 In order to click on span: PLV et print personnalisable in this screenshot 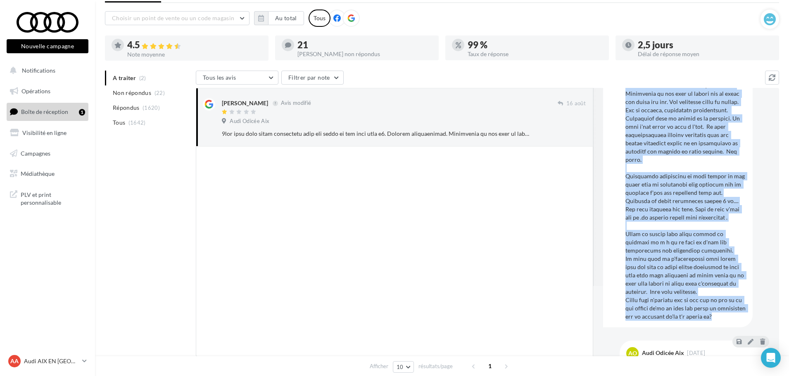, I will do `click(53, 198)`.